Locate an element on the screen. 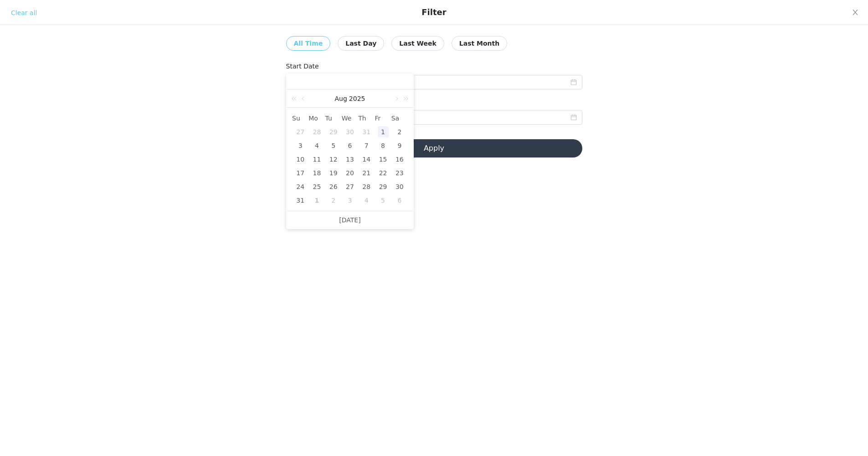  td: August 12, 2025 is located at coordinates (334, 159).